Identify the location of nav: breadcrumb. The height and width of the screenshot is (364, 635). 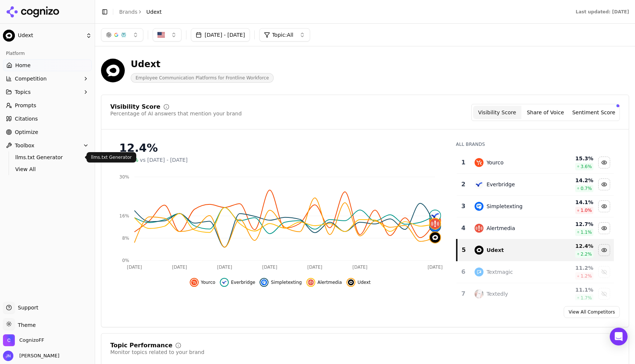
(140, 12).